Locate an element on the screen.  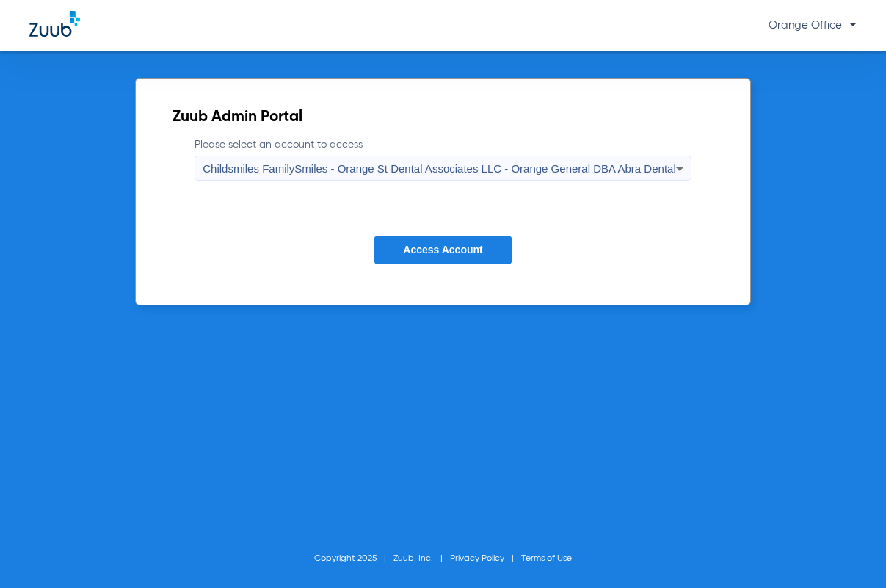
li: Zuub, Inc. is located at coordinates (421, 558).